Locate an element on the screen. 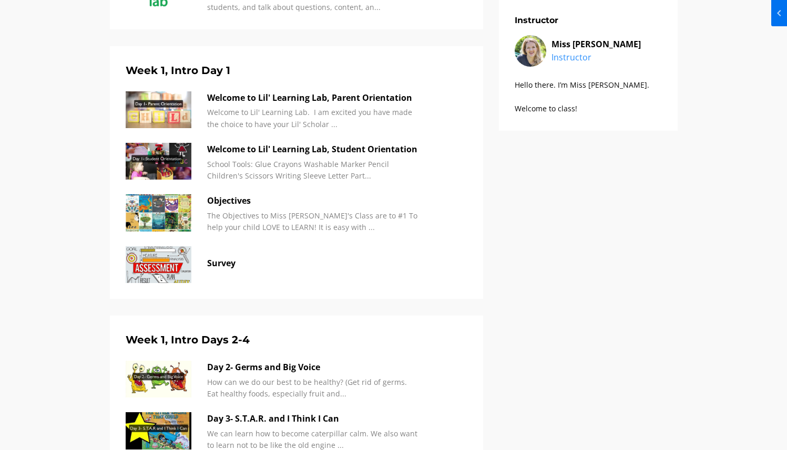 The width and height of the screenshot is (787, 450). img: RhNkMJYTbaKobXTdwJ0q_85cad23c2c87e2c6d2cf384115b57828aec799f7.jpg is located at coordinates (158, 431).